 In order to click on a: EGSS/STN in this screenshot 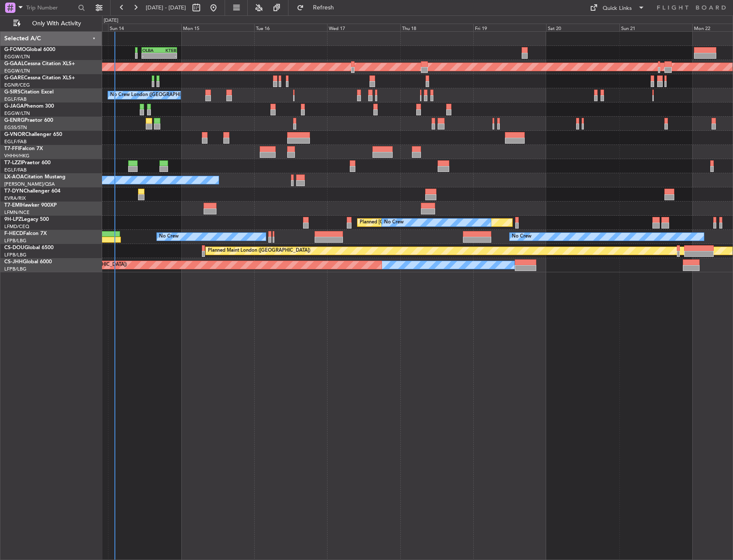, I will do `click(15, 128)`.